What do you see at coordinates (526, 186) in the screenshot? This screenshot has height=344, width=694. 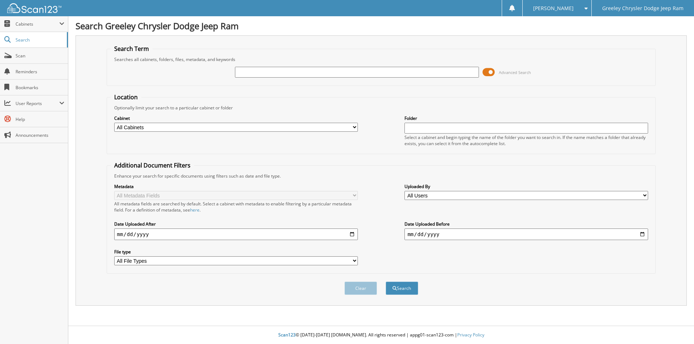 I see `label: Uploaded By` at bounding box center [526, 186].